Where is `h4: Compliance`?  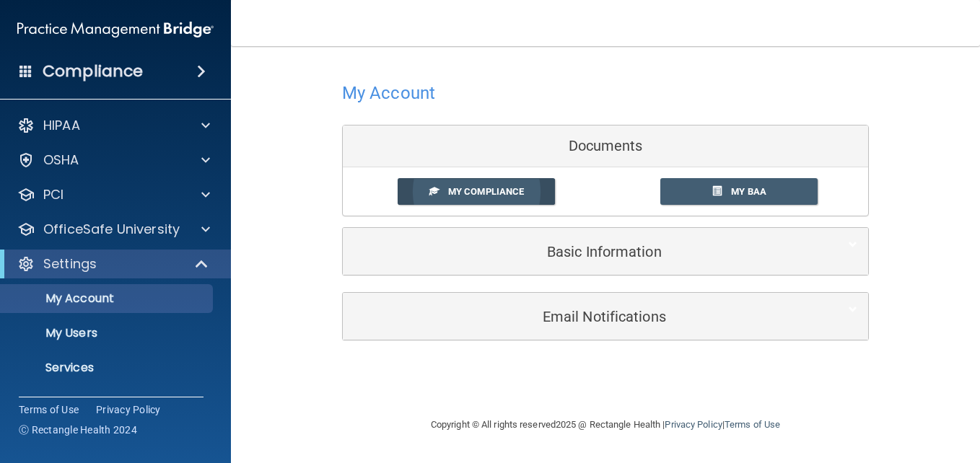
h4: Compliance is located at coordinates (92, 71).